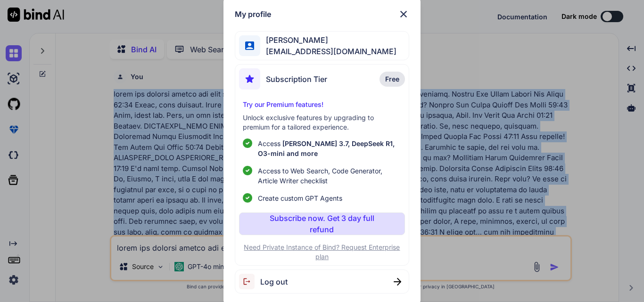 Image resolution: width=644 pixels, height=302 pixels. What do you see at coordinates (253, 14) in the screenshot?
I see `h1: My profile` at bounding box center [253, 14].